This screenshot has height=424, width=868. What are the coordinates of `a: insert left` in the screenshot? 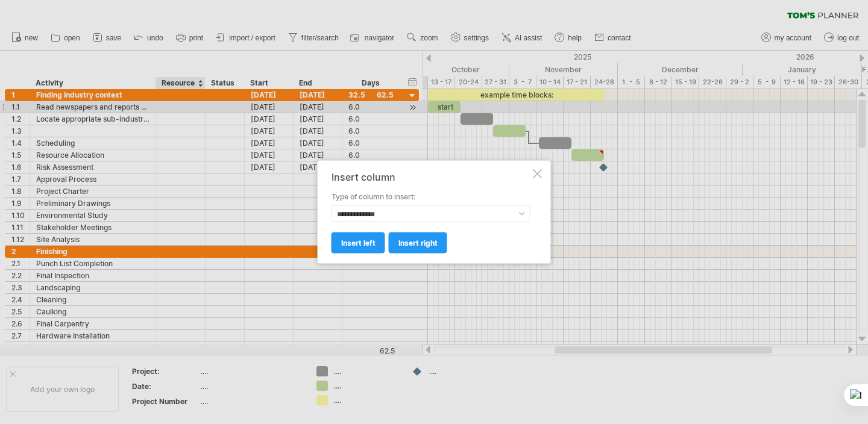 It's located at (358, 242).